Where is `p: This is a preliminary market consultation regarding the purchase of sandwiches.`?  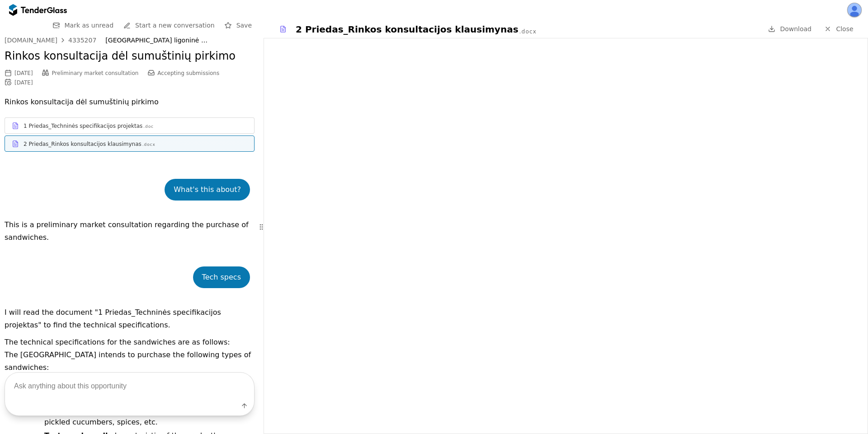
p: This is a preliminary market consultation regarding the purchase of sandwiches. is located at coordinates (129, 231).